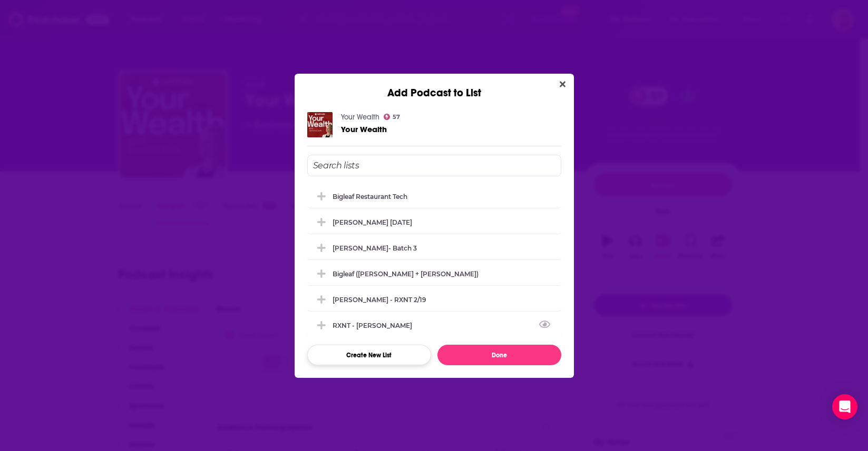 This screenshot has width=868, height=451. What do you see at coordinates (396, 117) in the screenshot?
I see `span: 57` at bounding box center [396, 117].